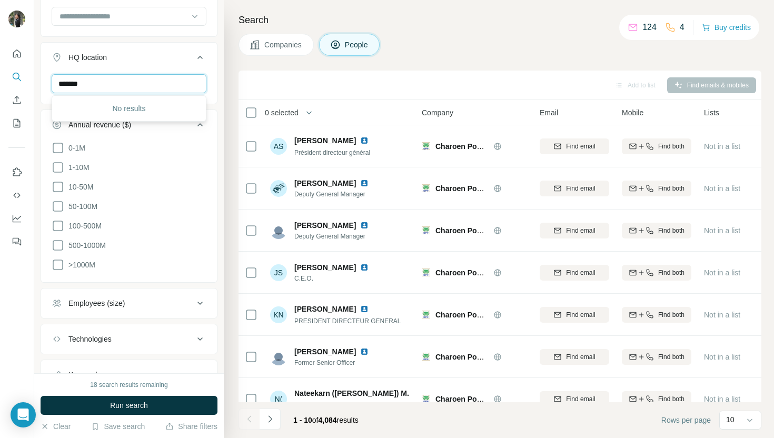  What do you see at coordinates (332, 153) in the screenshot?
I see `span: Président directeur général` at bounding box center [332, 153].